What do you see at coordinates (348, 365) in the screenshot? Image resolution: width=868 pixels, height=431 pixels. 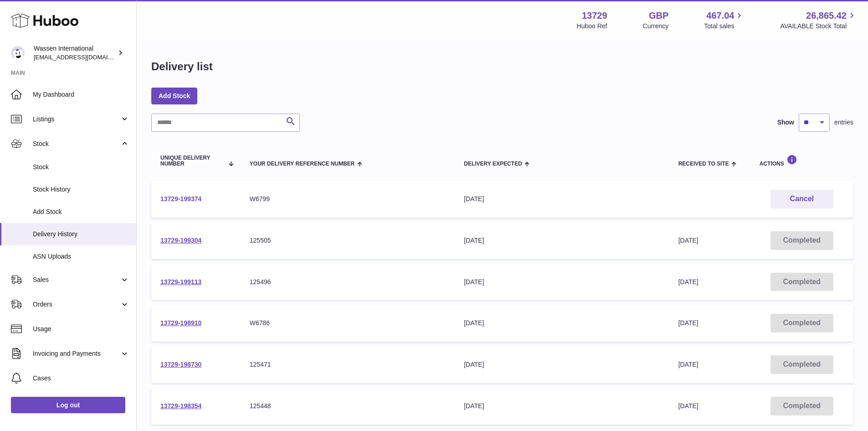 I see `div: 125471` at bounding box center [348, 365].